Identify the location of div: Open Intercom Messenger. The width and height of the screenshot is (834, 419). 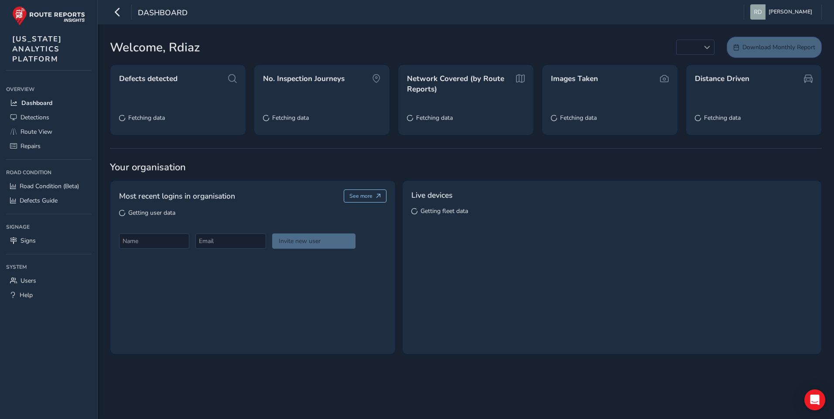
(815, 400).